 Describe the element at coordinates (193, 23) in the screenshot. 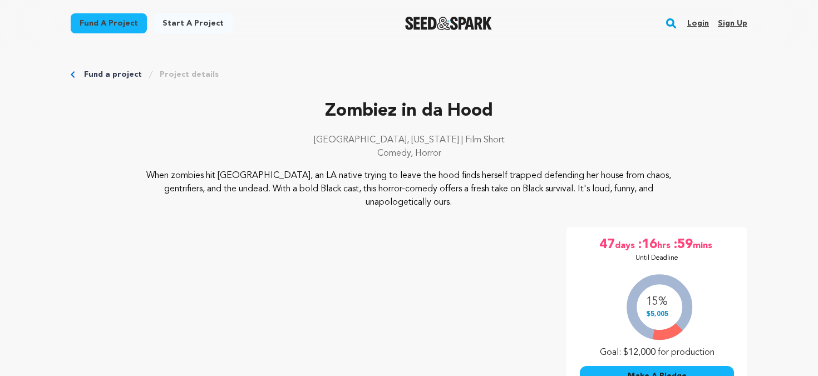

I see `a: Start a project` at that location.